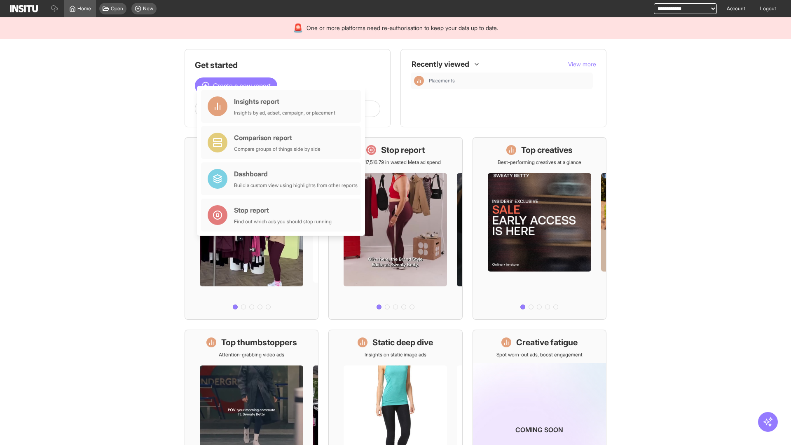 The width and height of the screenshot is (791, 445). What do you see at coordinates (259, 342) in the screenshot?
I see `h1: Top thumbstoppers` at bounding box center [259, 342].